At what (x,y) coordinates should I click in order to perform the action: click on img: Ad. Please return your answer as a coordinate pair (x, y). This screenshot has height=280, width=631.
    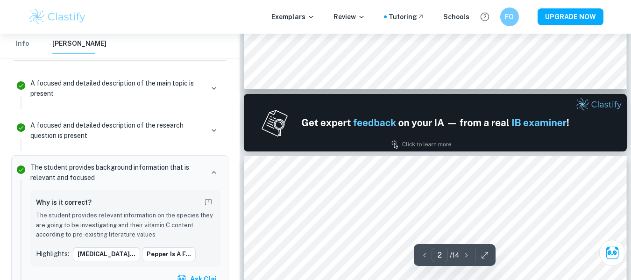
    Looking at the image, I should click on (435, 122).